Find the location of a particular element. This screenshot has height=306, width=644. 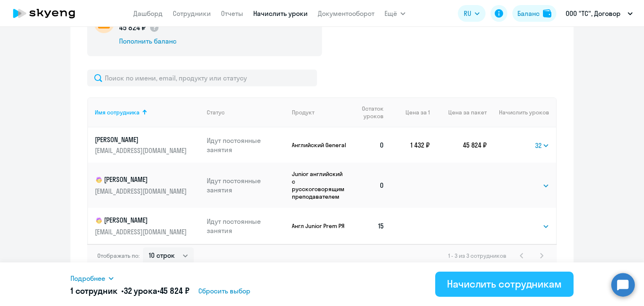

img: balance is located at coordinates (547, 14).